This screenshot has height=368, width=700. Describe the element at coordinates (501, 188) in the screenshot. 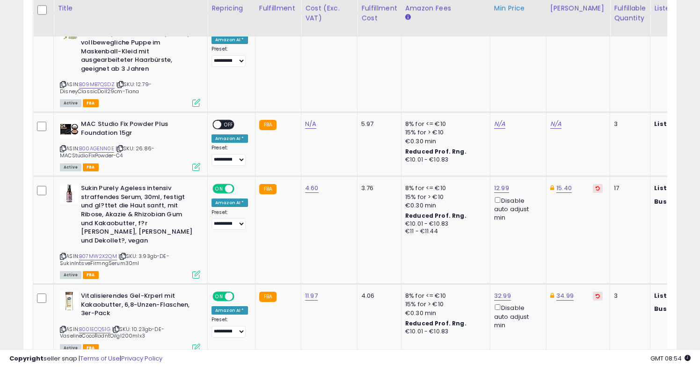

I see `a: 12.99` at that location.